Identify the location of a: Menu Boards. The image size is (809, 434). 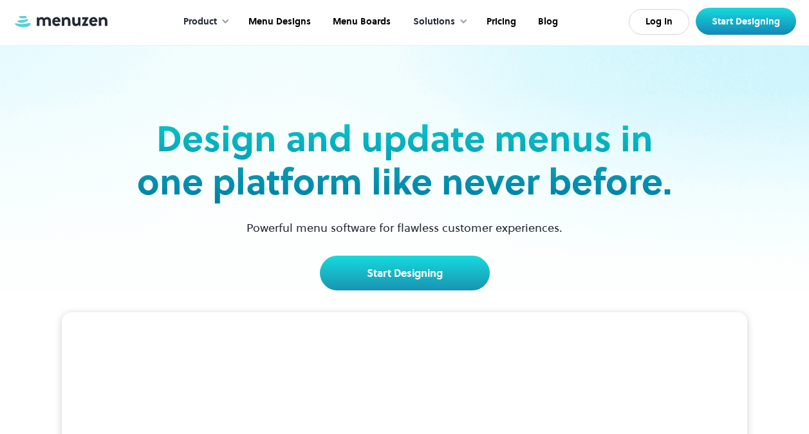
(361, 22).